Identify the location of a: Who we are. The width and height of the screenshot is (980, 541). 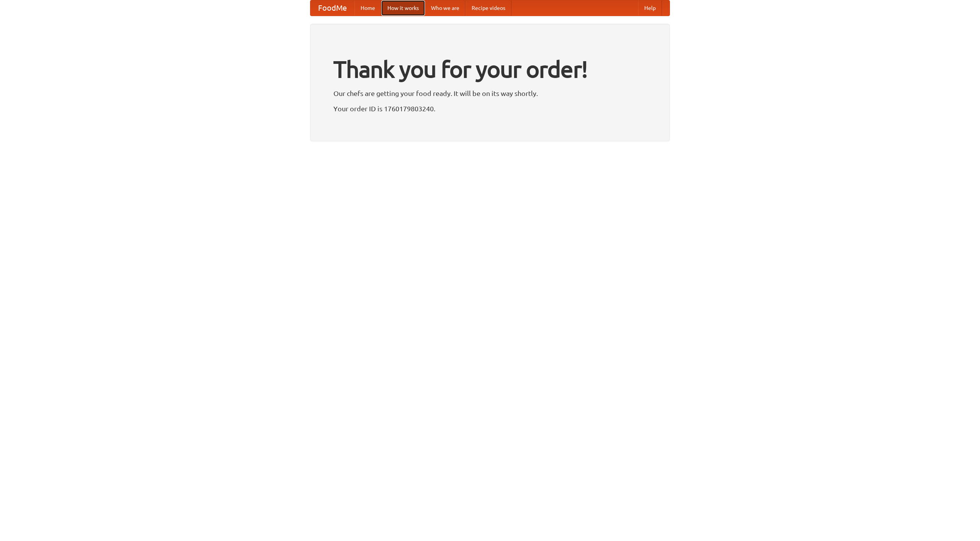
(445, 8).